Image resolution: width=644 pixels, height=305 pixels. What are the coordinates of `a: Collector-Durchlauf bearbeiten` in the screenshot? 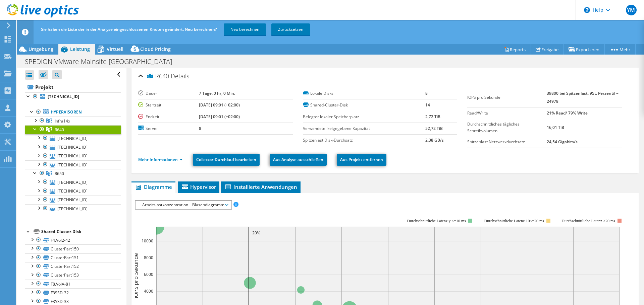 It's located at (226, 160).